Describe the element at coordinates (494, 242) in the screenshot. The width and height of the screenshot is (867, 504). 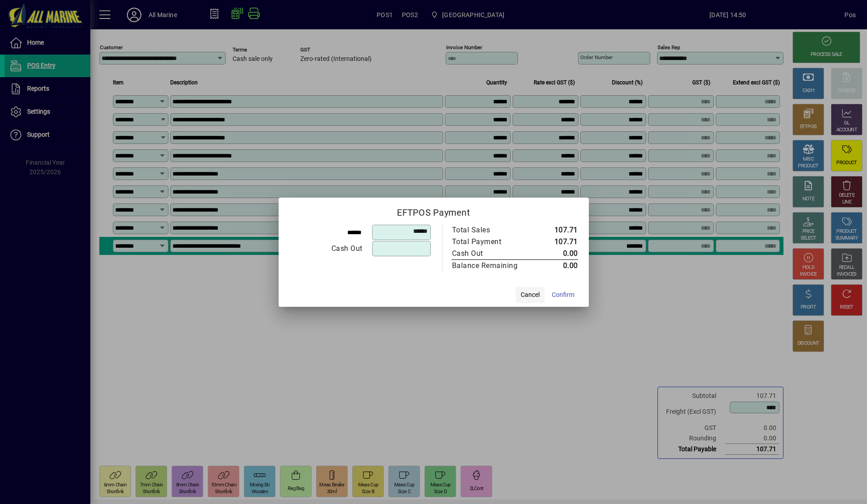
I see `td: Total Payment` at that location.